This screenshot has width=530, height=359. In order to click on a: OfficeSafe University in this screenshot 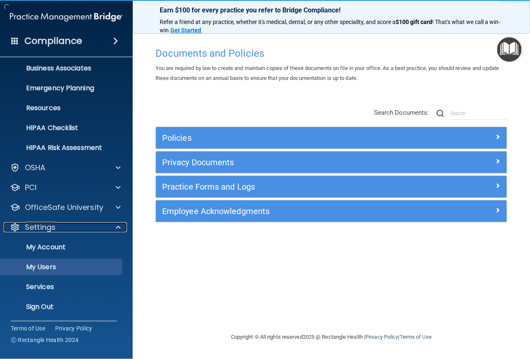, I will do `click(65, 208)`.